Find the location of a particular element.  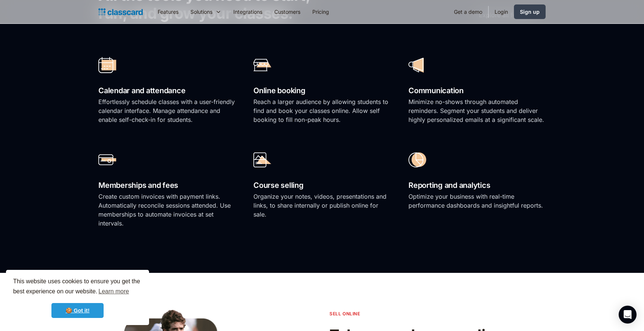

h2: Communication is located at coordinates (477, 91).